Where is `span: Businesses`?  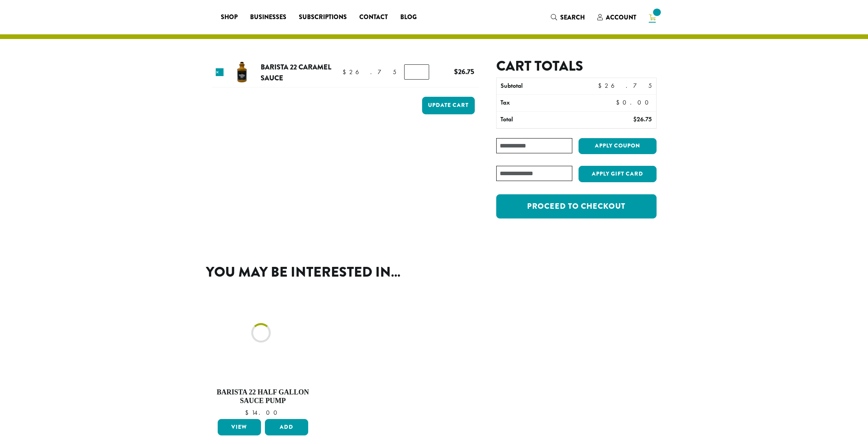 span: Businesses is located at coordinates (268, 17).